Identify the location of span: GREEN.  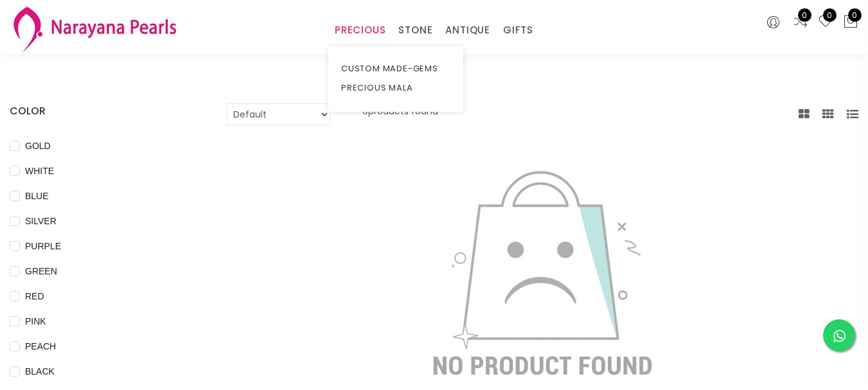
(41, 271).